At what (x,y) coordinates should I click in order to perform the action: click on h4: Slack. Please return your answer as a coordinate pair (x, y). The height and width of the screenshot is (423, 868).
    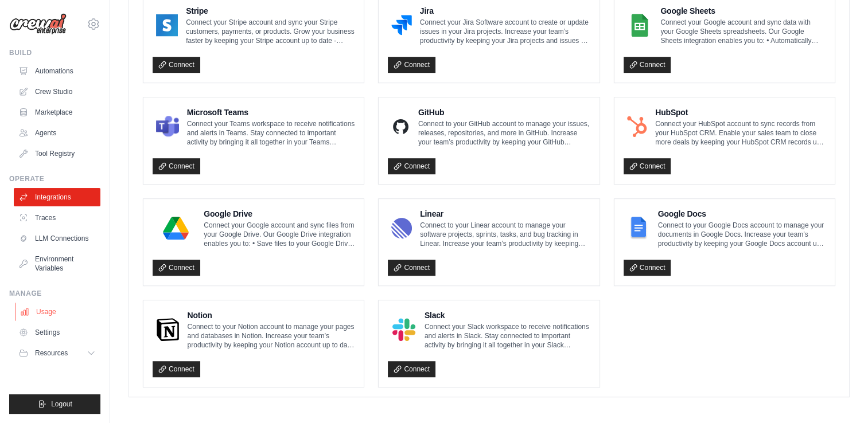
    Looking at the image, I should click on (508, 315).